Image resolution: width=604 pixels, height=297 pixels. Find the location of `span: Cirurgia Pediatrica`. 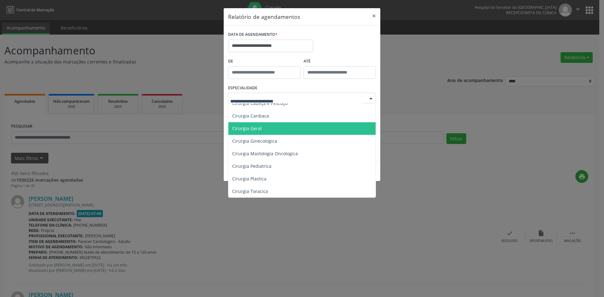

span: Cirurgia Pediatrica is located at coordinates (252, 166).